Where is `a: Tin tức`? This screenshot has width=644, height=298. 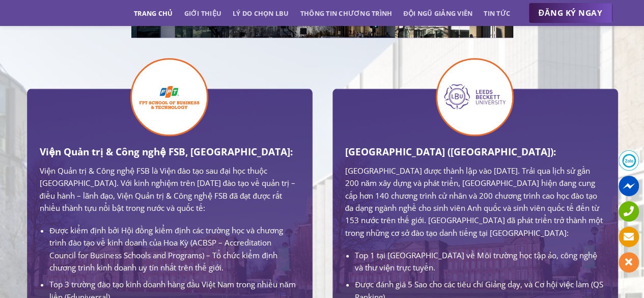 a: Tin tức is located at coordinates (497, 13).